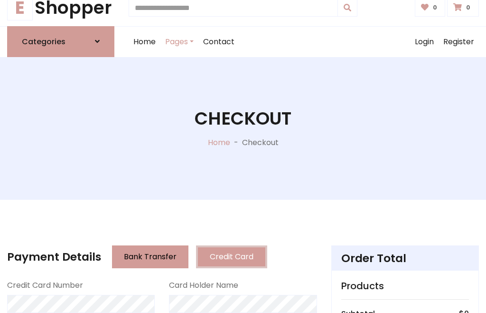  What do you see at coordinates (204, 285) in the screenshot?
I see `label: Card Holder Name` at bounding box center [204, 285].